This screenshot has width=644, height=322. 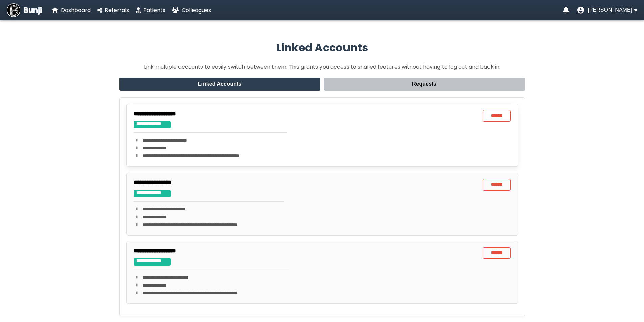 What do you see at coordinates (71, 10) in the screenshot?
I see `a: Dashboard` at bounding box center [71, 10].